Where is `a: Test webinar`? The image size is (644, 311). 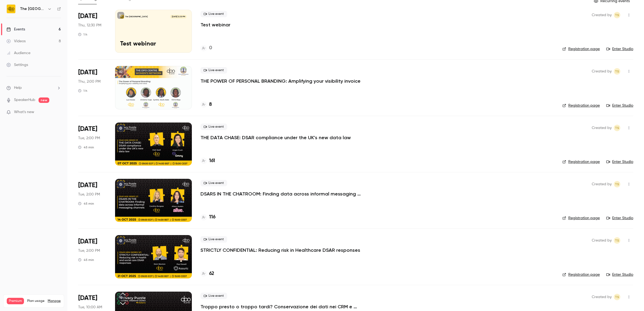
a: Test webinar is located at coordinates (215, 25).